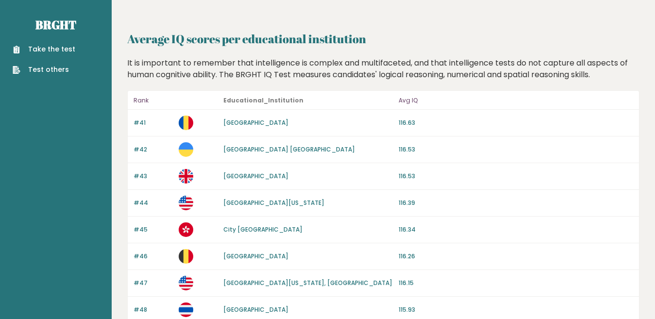 The width and height of the screenshot is (655, 319). Describe the element at coordinates (516, 256) in the screenshot. I see `p: 116.26` at that location.